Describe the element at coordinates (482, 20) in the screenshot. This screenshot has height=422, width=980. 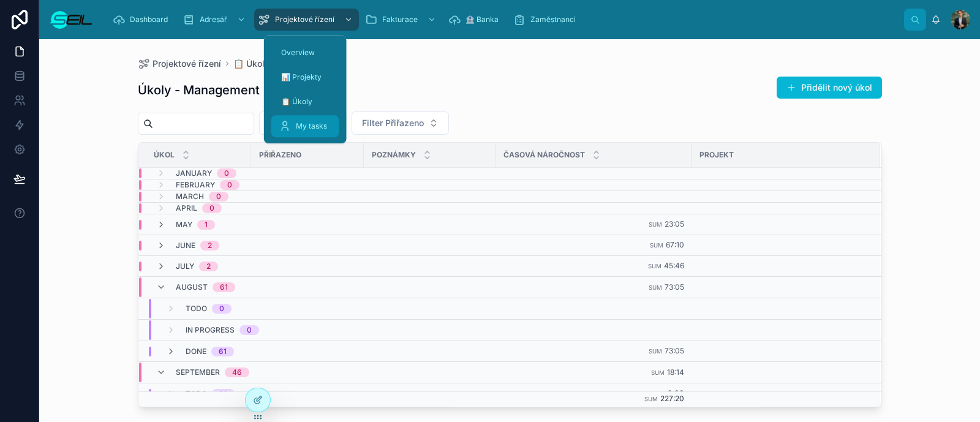
I see `span: 🏦 Banka` at that location.